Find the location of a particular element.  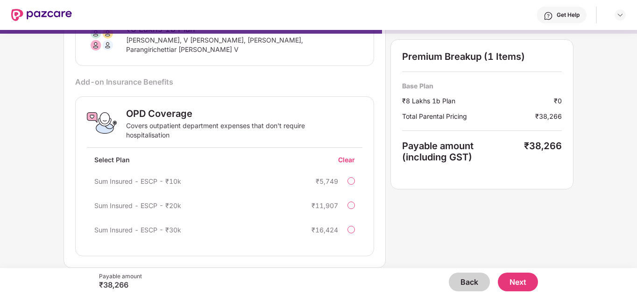

div: ₹11,907 is located at coordinates (325, 205).